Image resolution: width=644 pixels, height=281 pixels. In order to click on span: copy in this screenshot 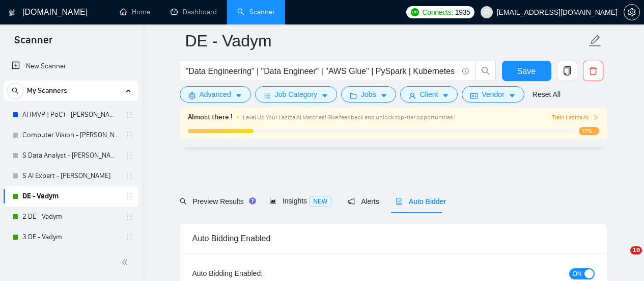, I will do `click(568, 71)`.